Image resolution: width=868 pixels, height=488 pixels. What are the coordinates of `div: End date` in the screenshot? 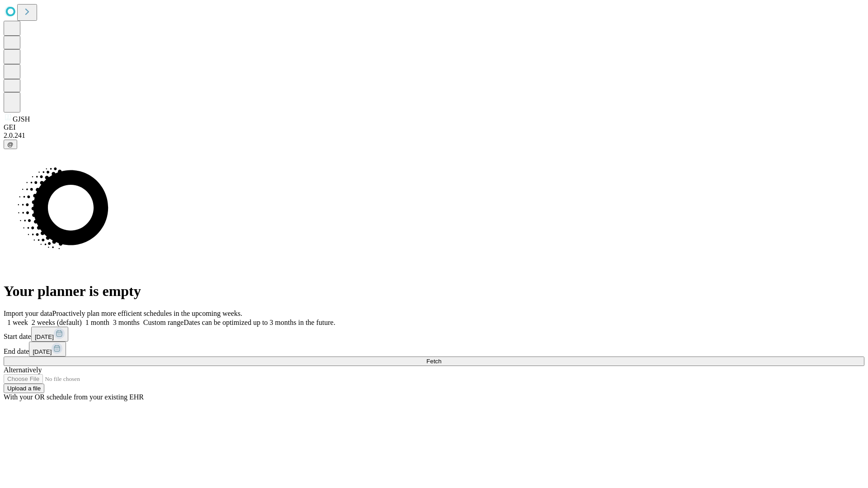 It's located at (434, 349).